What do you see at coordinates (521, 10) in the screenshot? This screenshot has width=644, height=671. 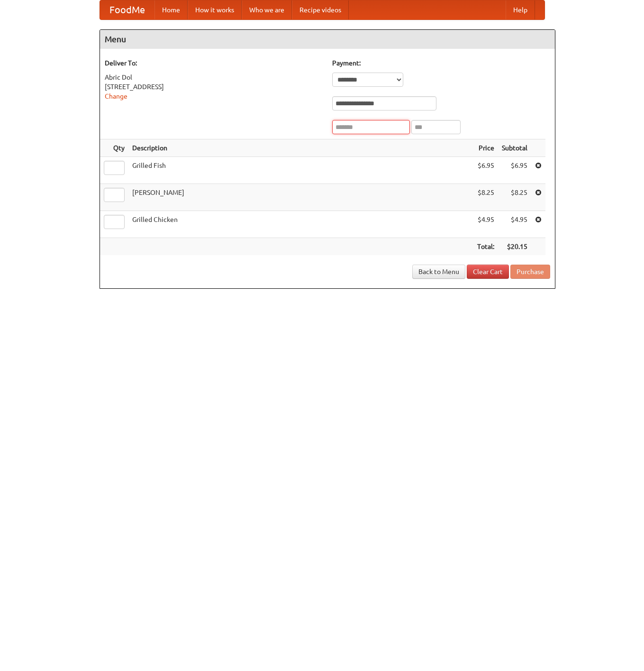 I see `a: Help` at bounding box center [521, 10].